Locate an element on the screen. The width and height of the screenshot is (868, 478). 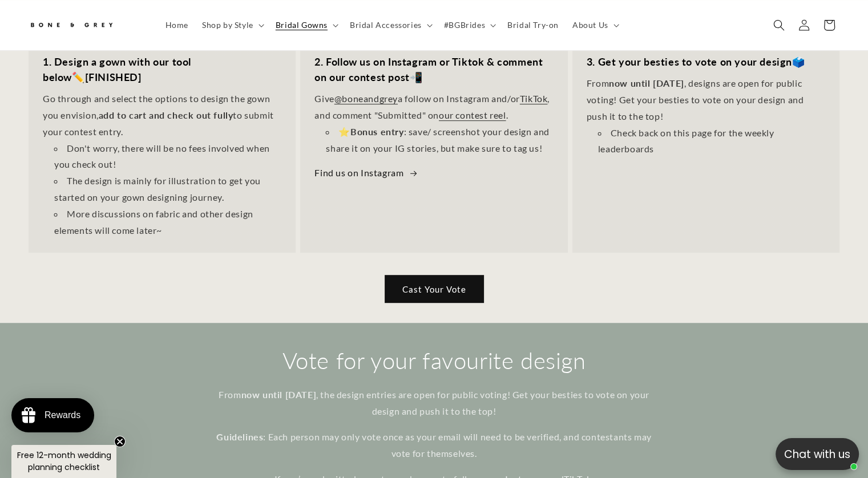
a: Cast Your Vote is located at coordinates (434, 289).